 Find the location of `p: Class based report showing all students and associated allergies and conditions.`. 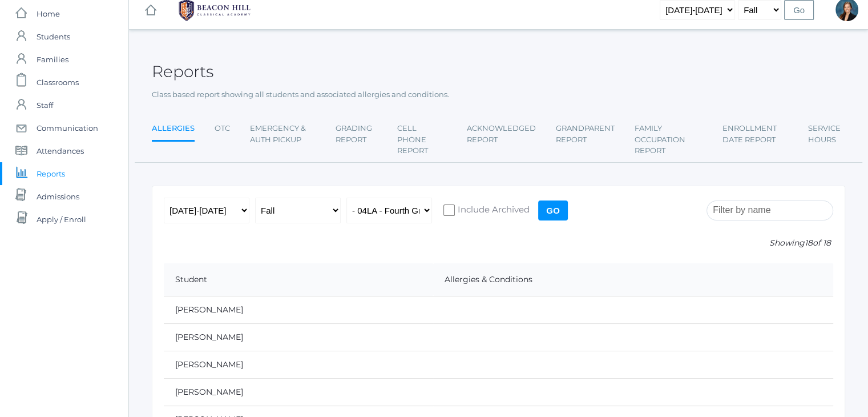

p: Class based report showing all students and associated allergies and conditions. is located at coordinates (498, 95).